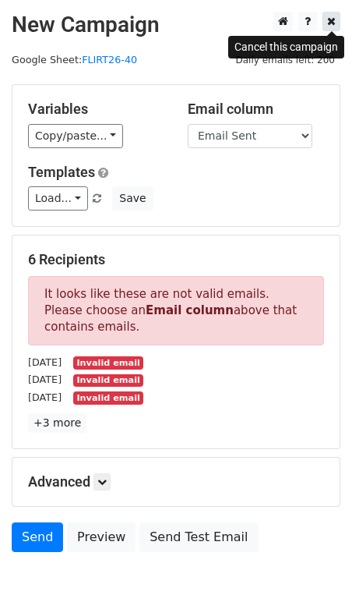 The width and height of the screenshot is (352, 609). What do you see at coordinates (176, 25) in the screenshot?
I see `h2: New Campaign` at bounding box center [176, 25].